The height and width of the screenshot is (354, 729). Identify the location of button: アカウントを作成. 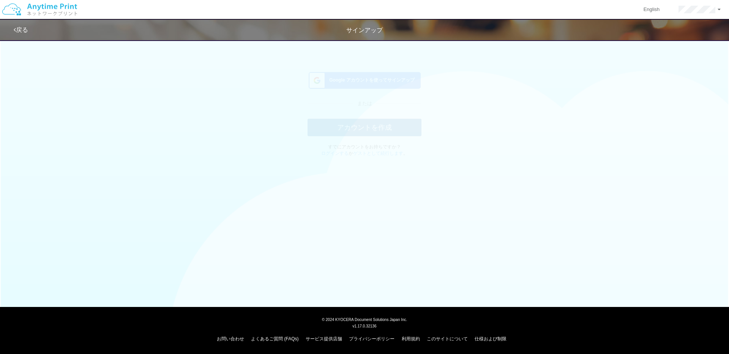
(365, 134).